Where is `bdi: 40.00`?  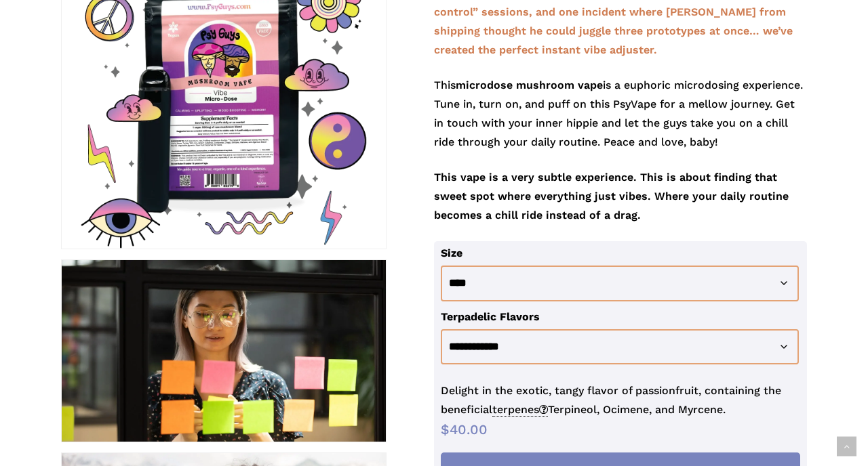 bdi: 40.00 is located at coordinates (464, 430).